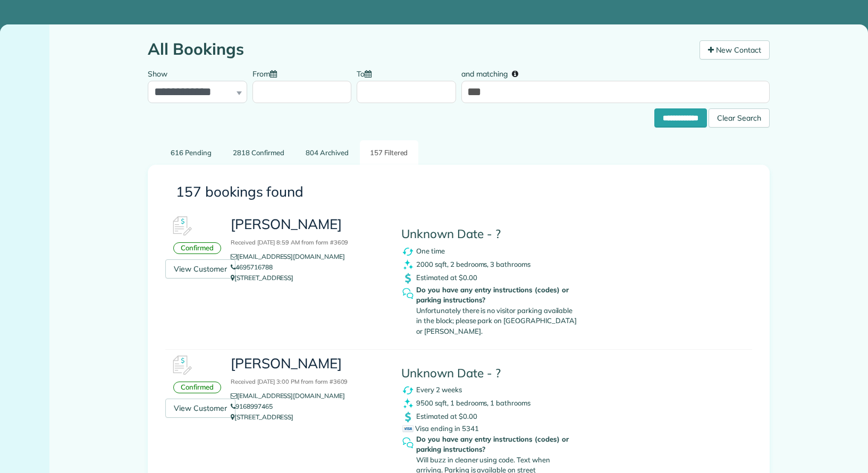 The height and width of the screenshot is (473, 868). I want to click on h3: 157 bookings found, so click(459, 192).